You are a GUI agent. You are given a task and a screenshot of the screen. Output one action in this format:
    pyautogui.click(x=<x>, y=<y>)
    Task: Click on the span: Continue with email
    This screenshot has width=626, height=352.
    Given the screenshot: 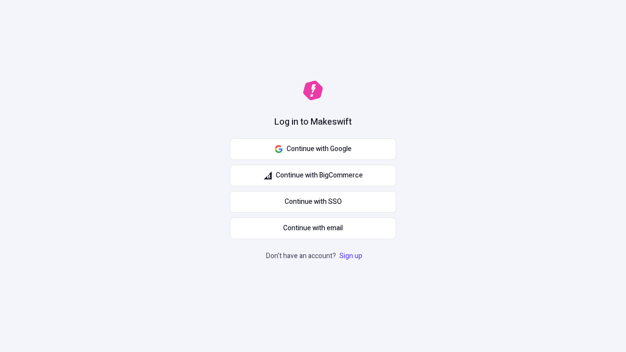 What is the action you would take?
    pyautogui.click(x=313, y=228)
    